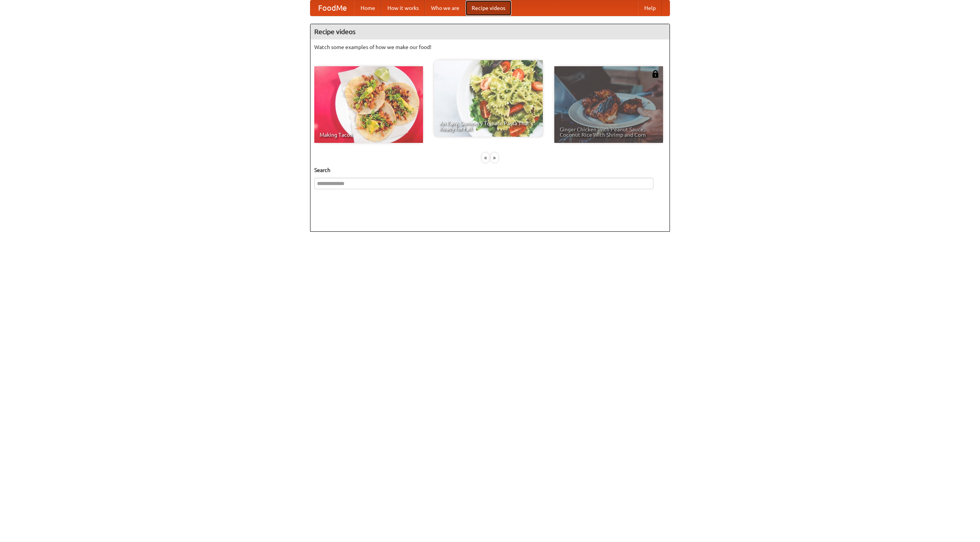  I want to click on span: An Easy, Summery Tomato Pasta That's Ready for Fall, so click(488, 125).